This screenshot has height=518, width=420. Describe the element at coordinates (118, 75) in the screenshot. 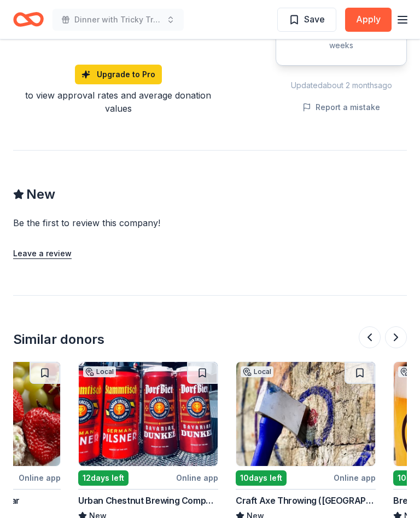

I see `a: Upgrade to Pro` at that location.